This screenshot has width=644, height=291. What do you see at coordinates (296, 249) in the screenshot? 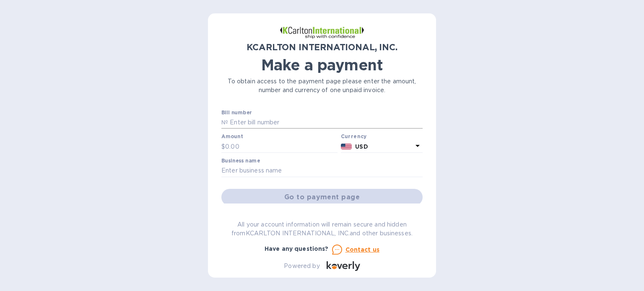
I see `b: Have any questions?` at bounding box center [296, 249].